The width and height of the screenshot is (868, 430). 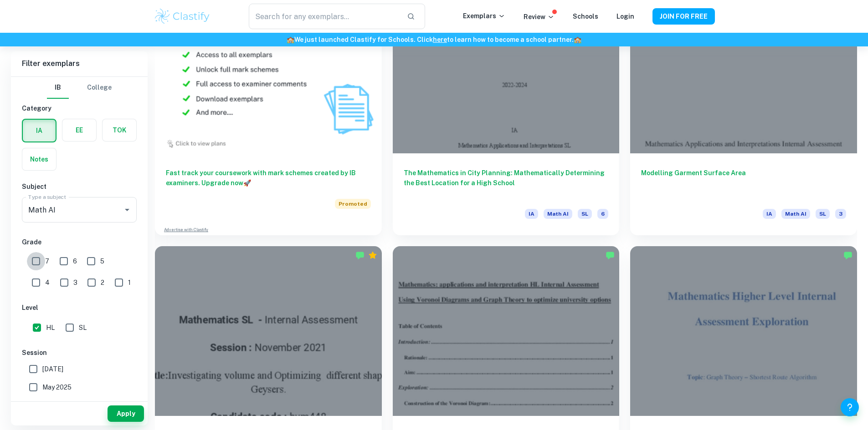 What do you see at coordinates (80, 242) in the screenshot?
I see `h6: Grade` at bounding box center [80, 242].